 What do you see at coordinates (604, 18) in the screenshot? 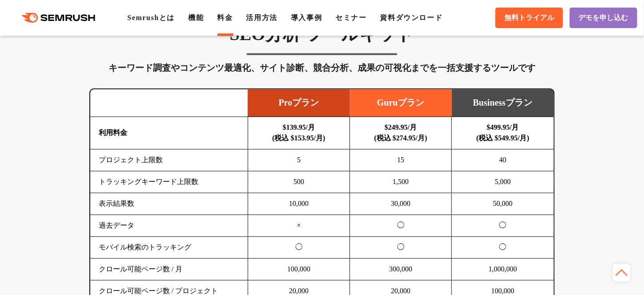
I see `a: デモを申し込む` at bounding box center [604, 18].